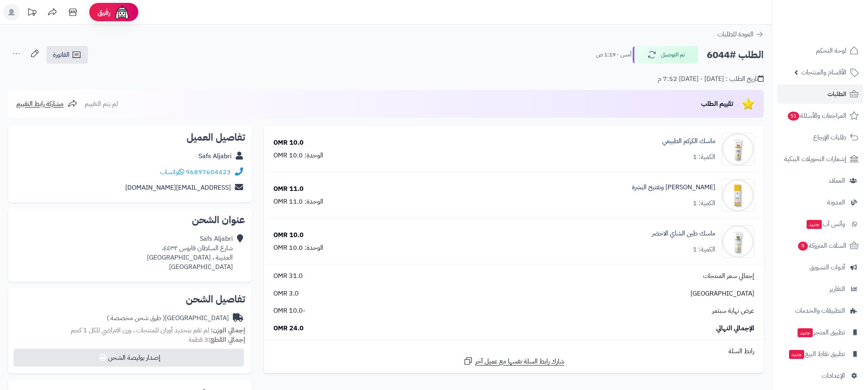 The width and height of the screenshot is (868, 390). I want to click on span: 9, so click(803, 246).